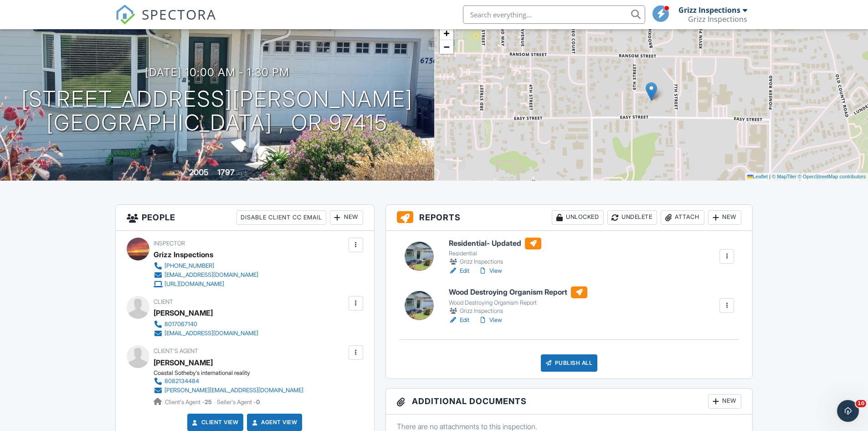 This screenshot has width=868, height=431. Describe the element at coordinates (169, 243) in the screenshot. I see `span: Inspector` at that location.